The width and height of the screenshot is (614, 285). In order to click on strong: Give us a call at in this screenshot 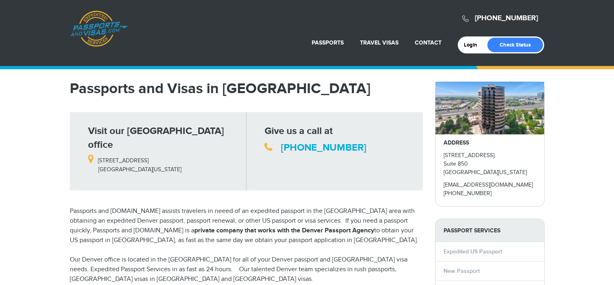, I will do `click(298, 131)`.